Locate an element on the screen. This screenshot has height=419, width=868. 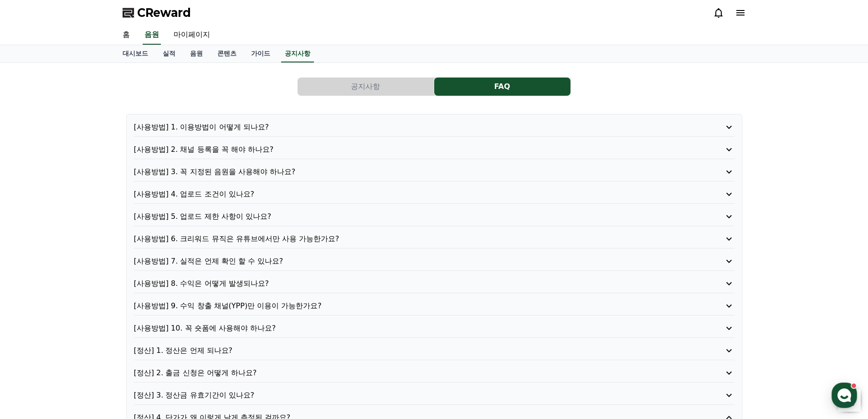
p: [사용방법] 7. 실적은 언제 확인 할 수 있나요? is located at coordinates (410, 261).